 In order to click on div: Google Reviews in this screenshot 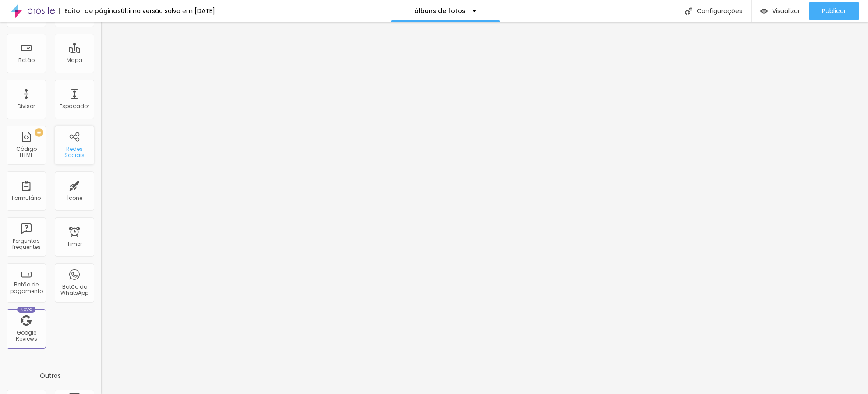, I will do `click(26, 336)`.